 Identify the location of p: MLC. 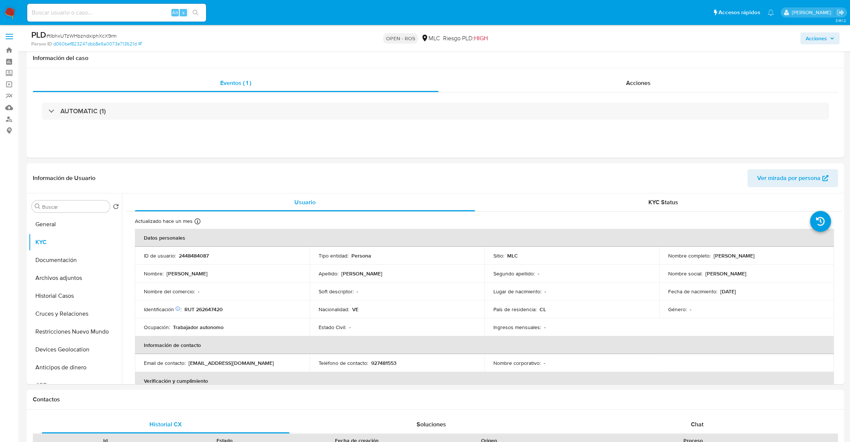
(512, 256).